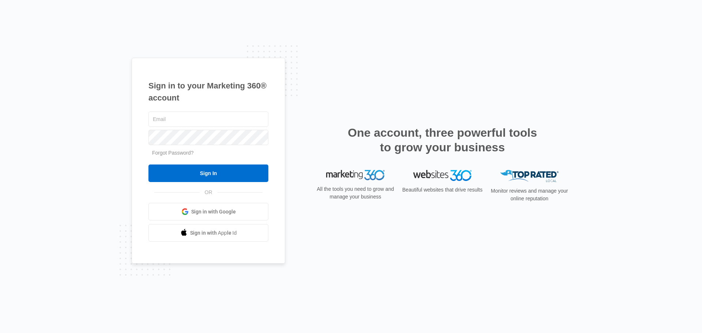  What do you see at coordinates (214, 233) in the screenshot?
I see `span: Sign in with Apple Id` at bounding box center [214, 233].